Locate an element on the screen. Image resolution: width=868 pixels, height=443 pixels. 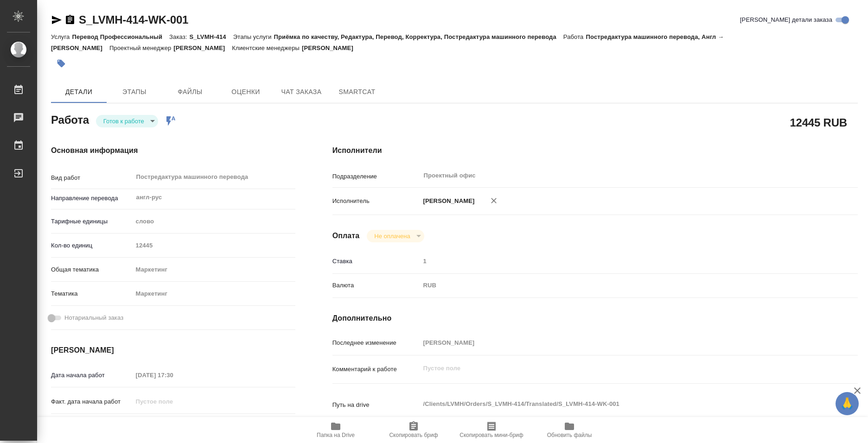
button: Удалить исполнителя is located at coordinates (494, 200).